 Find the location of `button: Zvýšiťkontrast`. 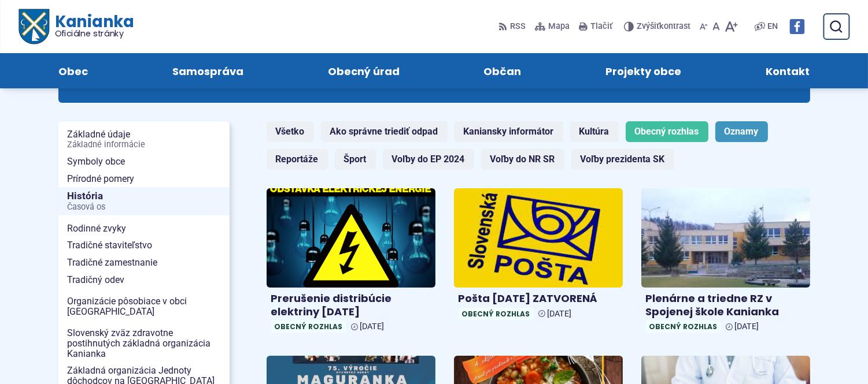

button: Zvýšiťkontrast is located at coordinates (658, 26).